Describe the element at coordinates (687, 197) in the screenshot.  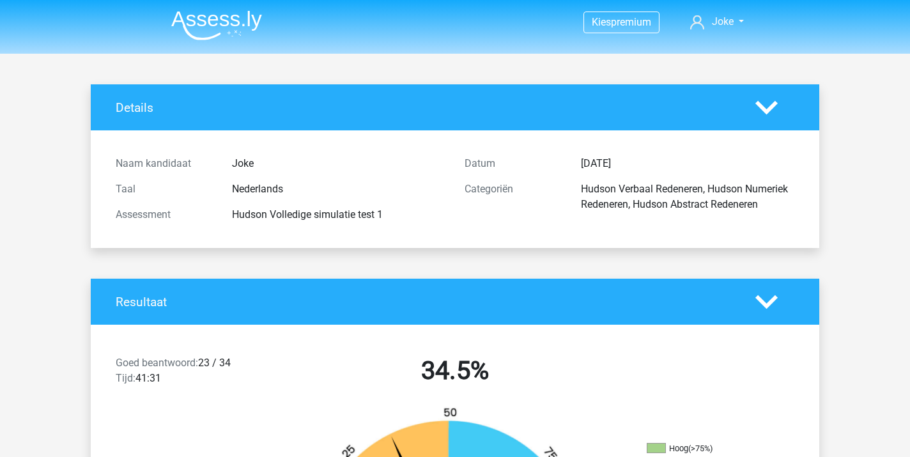
I see `div: Hudson Verbaal Redeneren, Hudson Numeriek Redeneren, Hudson Abstract Redeneren` at that location.